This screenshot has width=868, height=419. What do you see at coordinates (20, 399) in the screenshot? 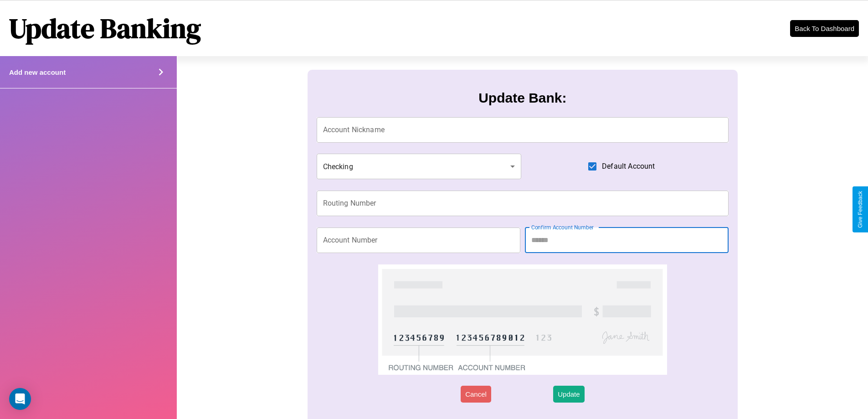
I see `div: Open Intercom Messenger` at bounding box center [20, 399].